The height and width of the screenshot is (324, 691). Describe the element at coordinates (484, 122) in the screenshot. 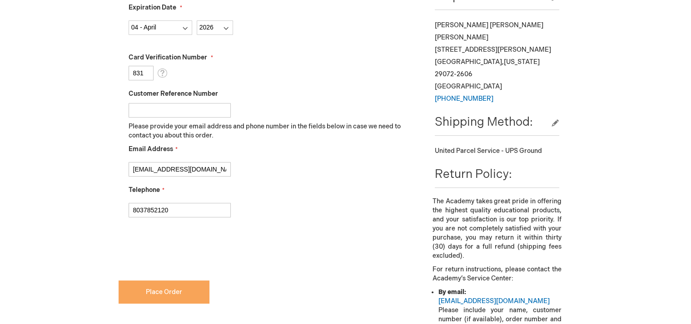

I see `span: Shipping Method:` at that location.